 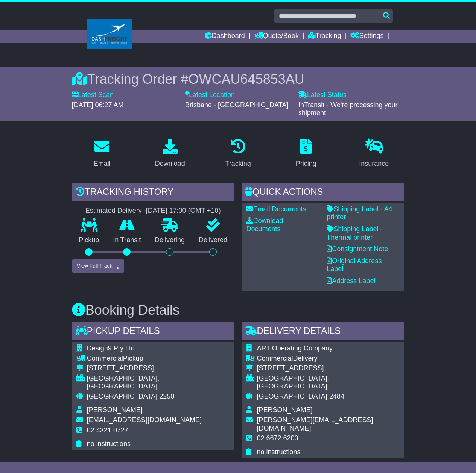 I want to click on div: Tracking, so click(x=238, y=164).